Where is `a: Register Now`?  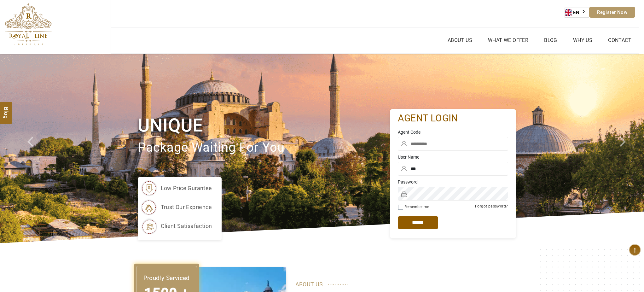 a: Register Now is located at coordinates (612, 12).